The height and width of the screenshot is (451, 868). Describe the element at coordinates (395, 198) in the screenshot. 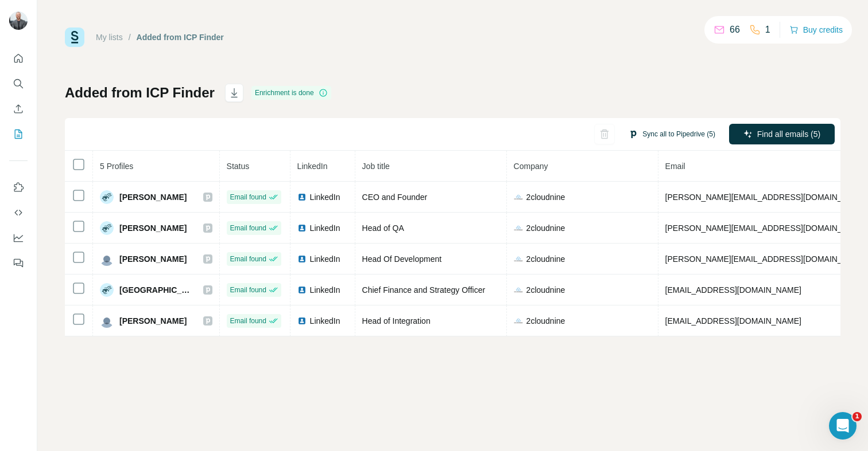

I see `span: CEO and Founder` at that location.